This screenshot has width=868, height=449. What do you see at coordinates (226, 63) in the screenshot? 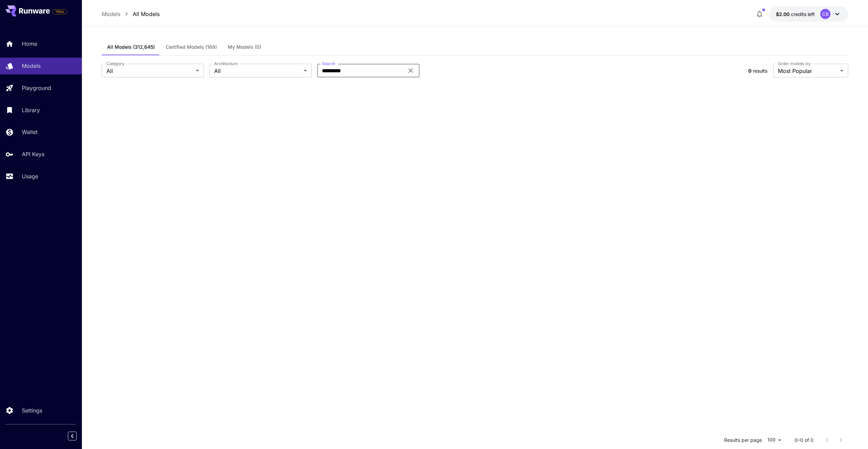
I see `label: Architecture` at bounding box center [226, 63].